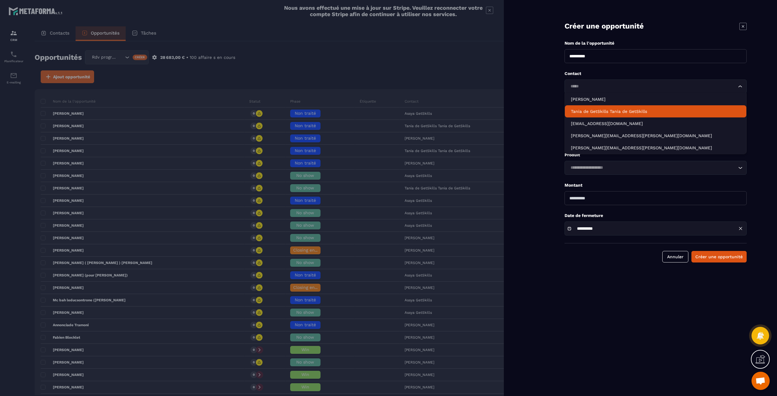  What do you see at coordinates (656, 99) in the screenshot?
I see `p: Tania ICHA` at bounding box center [656, 99].